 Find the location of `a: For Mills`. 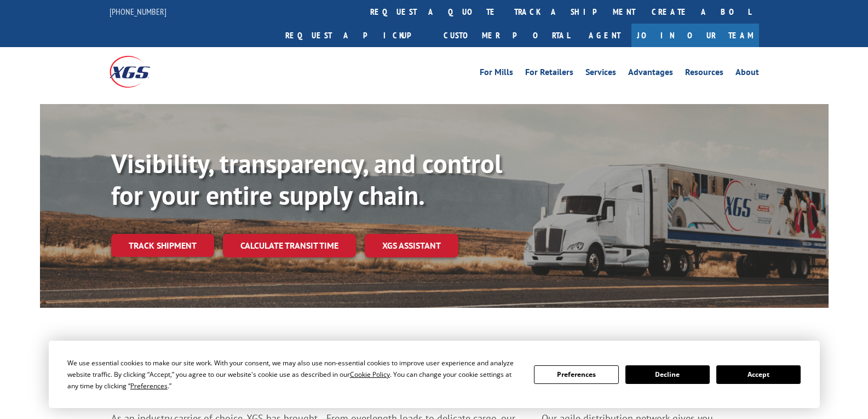

a: For Mills is located at coordinates (496, 74).